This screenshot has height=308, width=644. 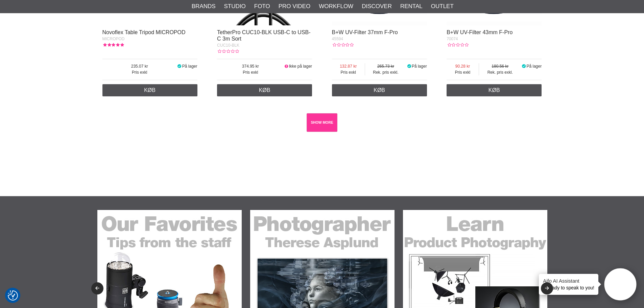 I want to click on a: Workflow, so click(x=336, y=7).